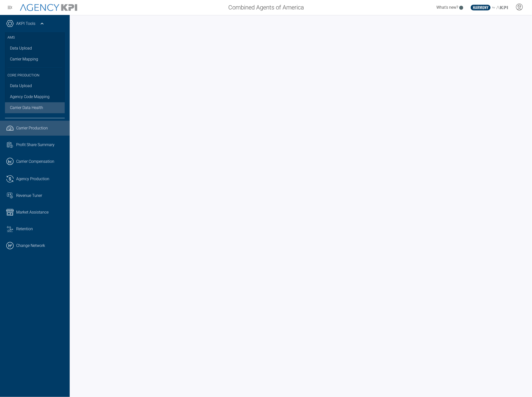 This screenshot has height=397, width=532. What do you see at coordinates (29, 196) in the screenshot?
I see `span: Revenue Tuner` at bounding box center [29, 196].